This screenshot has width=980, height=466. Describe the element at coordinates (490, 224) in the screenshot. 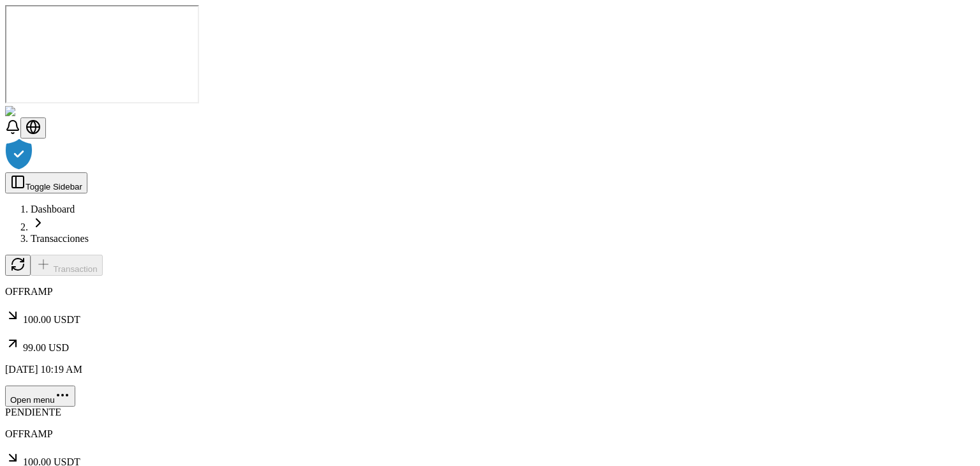

I see `nav: breadcrumb` at that location.